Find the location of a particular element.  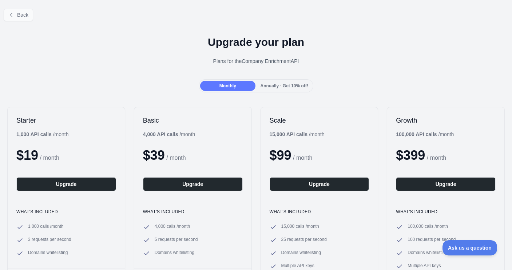

b: 15,000 API calls is located at coordinates (289, 134).